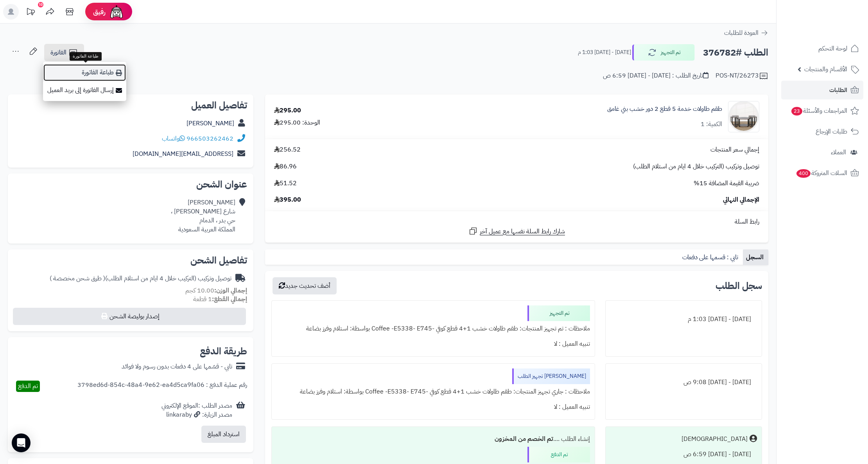 Image resolution: width=868 pixels, height=464 pixels. Describe the element at coordinates (663, 53) in the screenshot. I see `button: تم التجهيز` at that location.